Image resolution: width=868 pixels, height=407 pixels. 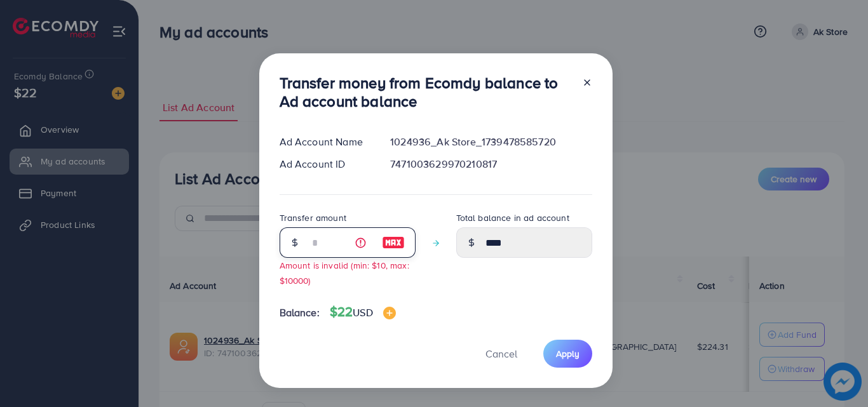 I want to click on label: Total balance in ad account, so click(x=513, y=218).